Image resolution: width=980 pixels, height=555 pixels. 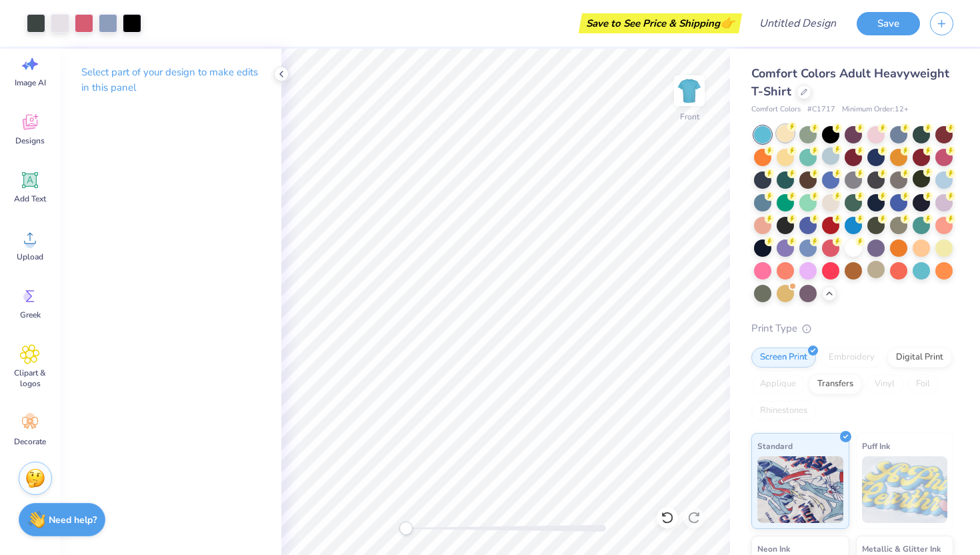 What do you see at coordinates (778, 384) in the screenshot?
I see `div: Applique` at bounding box center [778, 384].